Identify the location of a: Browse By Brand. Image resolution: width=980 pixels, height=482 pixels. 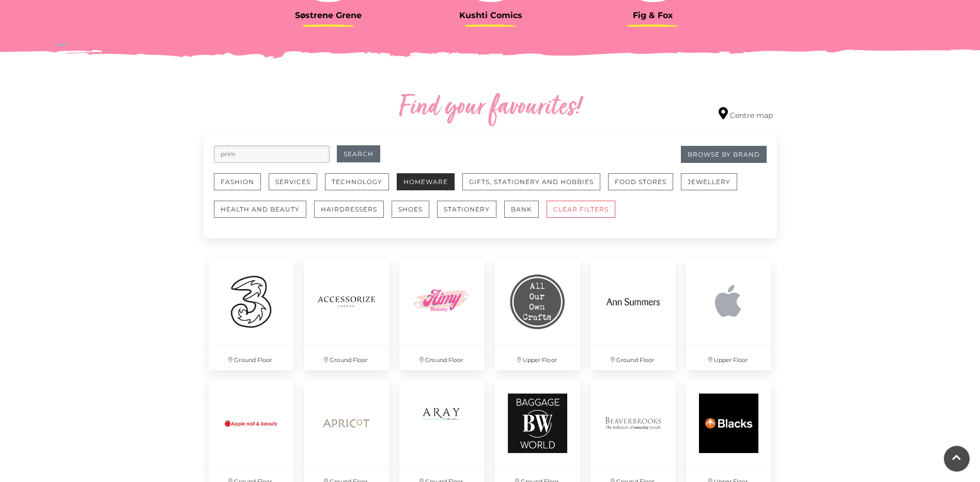
(724, 154).